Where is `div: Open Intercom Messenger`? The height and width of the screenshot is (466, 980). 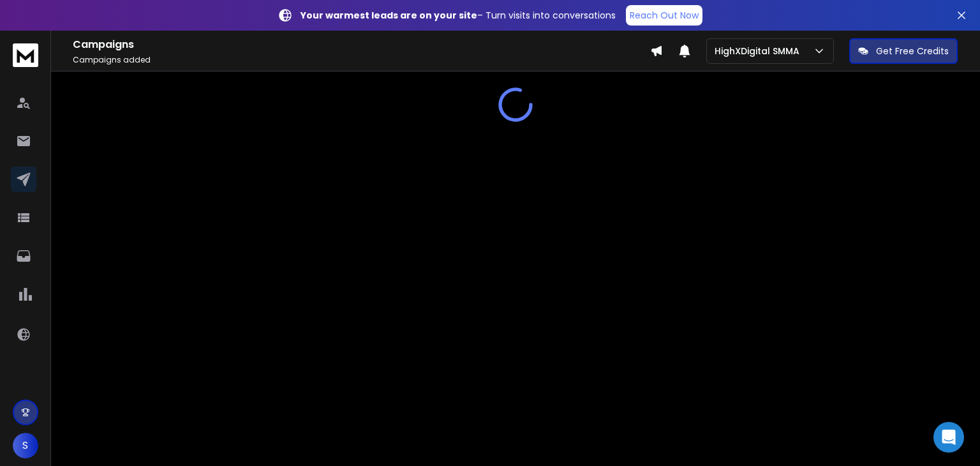 div: Open Intercom Messenger is located at coordinates (949, 437).